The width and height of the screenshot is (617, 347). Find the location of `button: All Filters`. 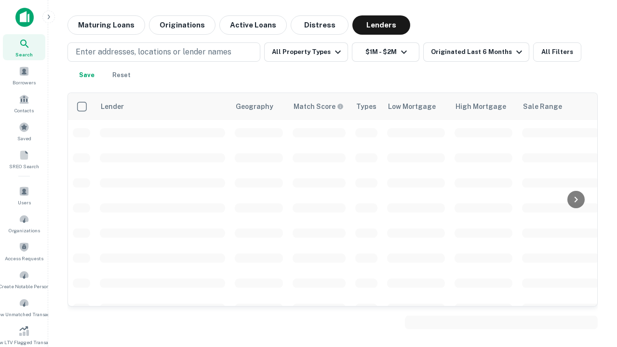

button: All Filters is located at coordinates (557, 52).